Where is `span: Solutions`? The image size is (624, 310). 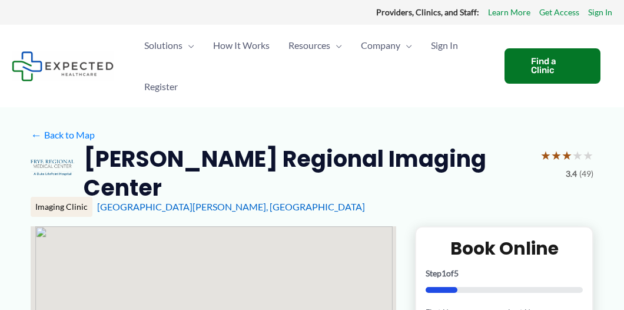
span: Solutions is located at coordinates (163, 45).